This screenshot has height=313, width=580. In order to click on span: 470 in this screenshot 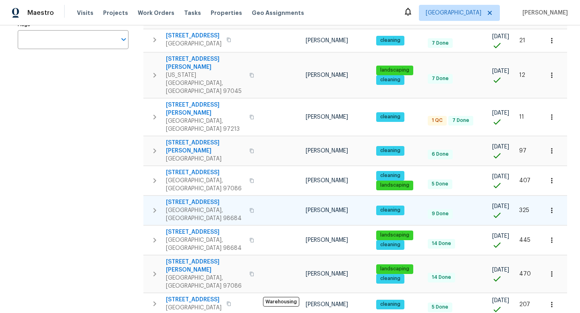, I will do `click(524, 274)`.